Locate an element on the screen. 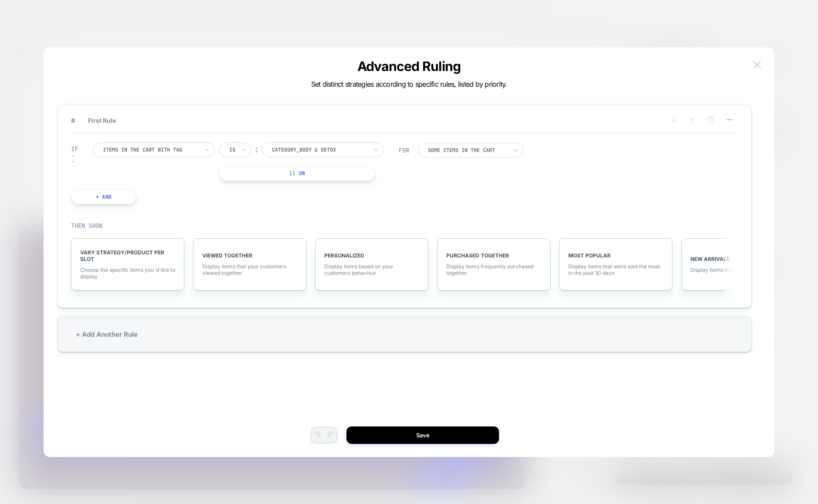 The width and height of the screenshot is (818, 504). div: THEN SHOW is located at coordinates (402, 226).